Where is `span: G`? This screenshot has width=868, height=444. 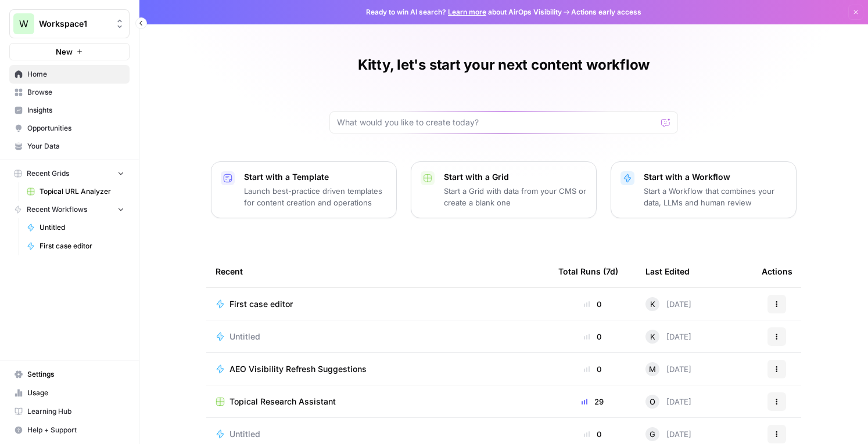 span: G is located at coordinates (652, 434).